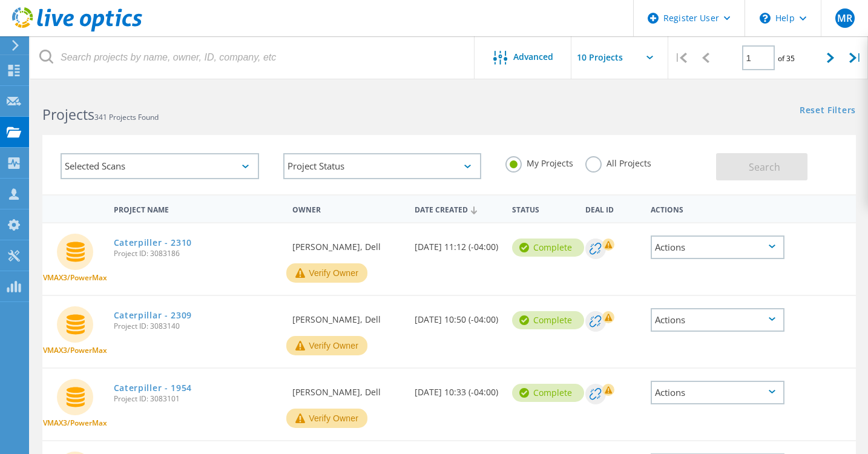 This screenshot has height=454, width=868. What do you see at coordinates (457, 209) in the screenshot?
I see `div: Date Created` at bounding box center [457, 209].